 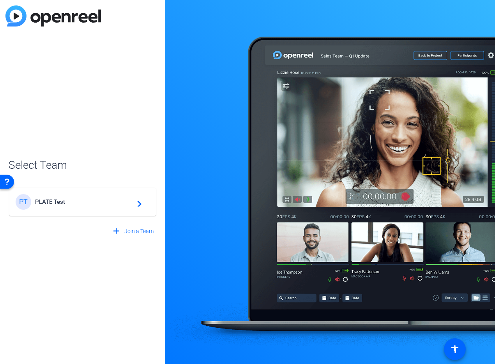 I want to click on mat-icon: navigate_next, so click(x=137, y=202).